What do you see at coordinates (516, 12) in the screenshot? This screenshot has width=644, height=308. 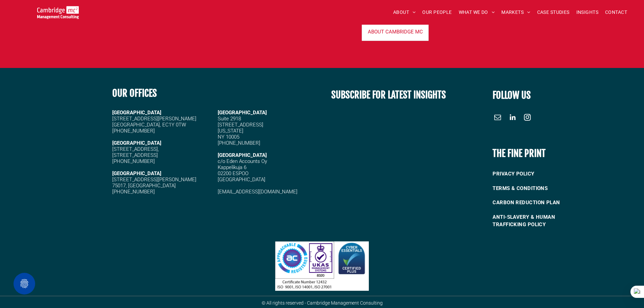 I see `a: MARKETS` at bounding box center [516, 12].